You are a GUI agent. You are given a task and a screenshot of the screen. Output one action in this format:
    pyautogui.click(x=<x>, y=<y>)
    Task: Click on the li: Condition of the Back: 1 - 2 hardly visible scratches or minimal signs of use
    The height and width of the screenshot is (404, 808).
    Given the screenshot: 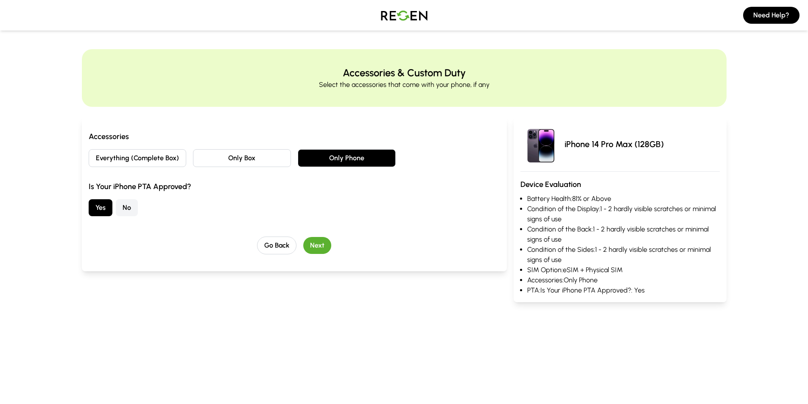 What is the action you would take?
    pyautogui.click(x=623, y=235)
    